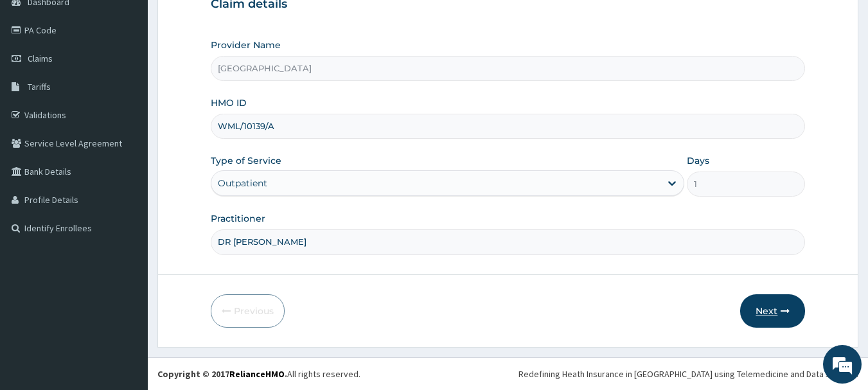 This screenshot has height=390, width=868. What do you see at coordinates (125, 279) in the screenshot?
I see `textarea: Type your message and hit 'Enter'` at bounding box center [125, 279].